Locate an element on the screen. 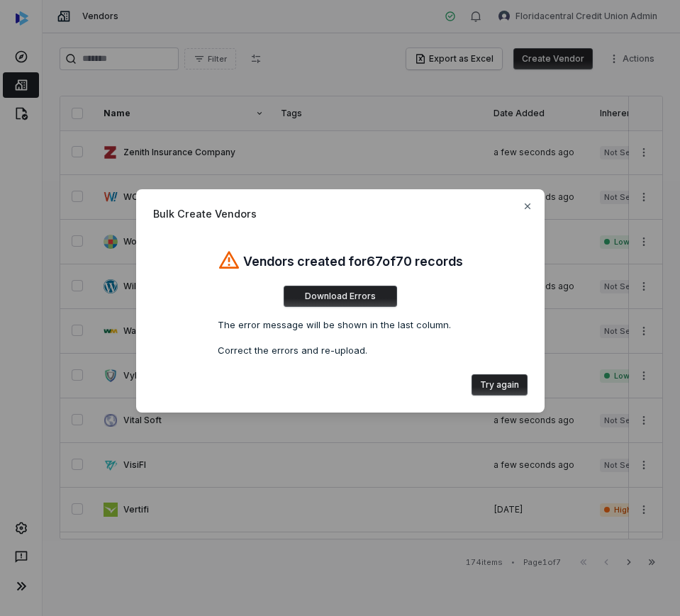 The width and height of the screenshot is (680, 616). span: Vendors created for 67 of 70 records is located at coordinates (353, 262).